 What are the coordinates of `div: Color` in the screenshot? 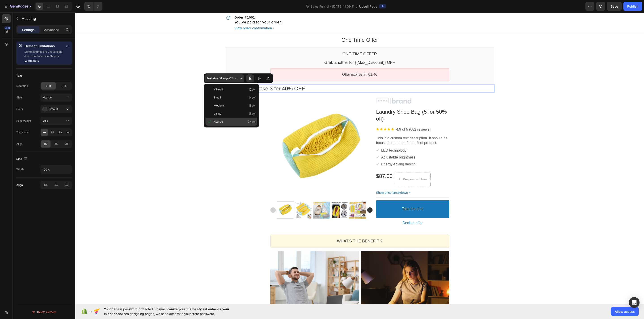 It's located at (20, 109).